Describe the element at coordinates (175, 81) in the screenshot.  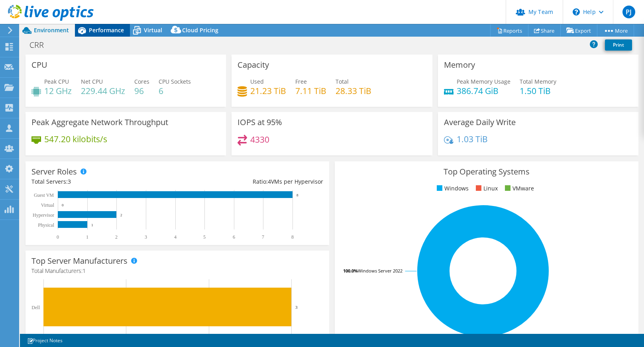
I see `span: CPU Sockets` at that location.